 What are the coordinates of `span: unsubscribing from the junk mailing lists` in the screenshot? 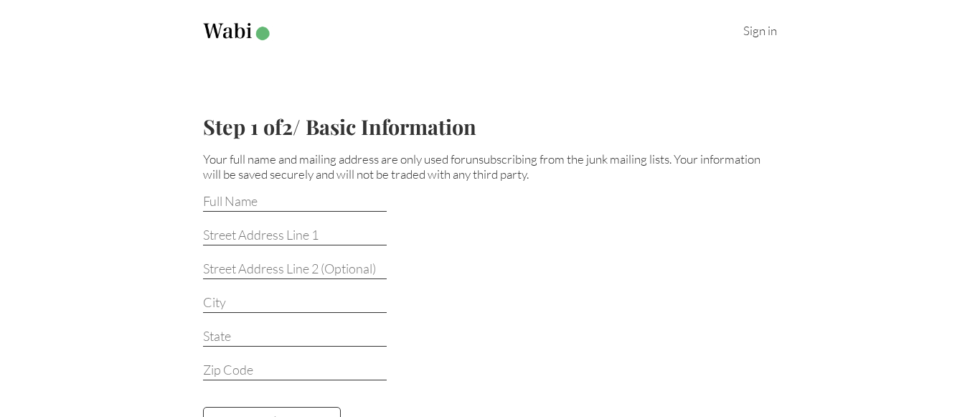 It's located at (568, 159).